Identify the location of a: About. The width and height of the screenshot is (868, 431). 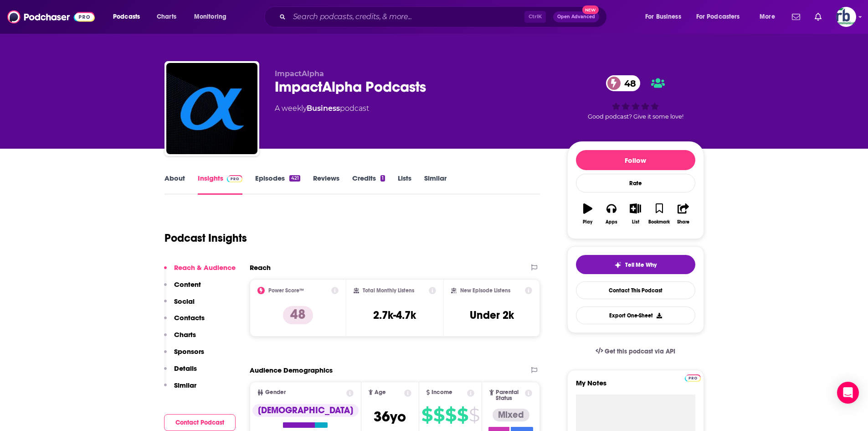
(175, 184).